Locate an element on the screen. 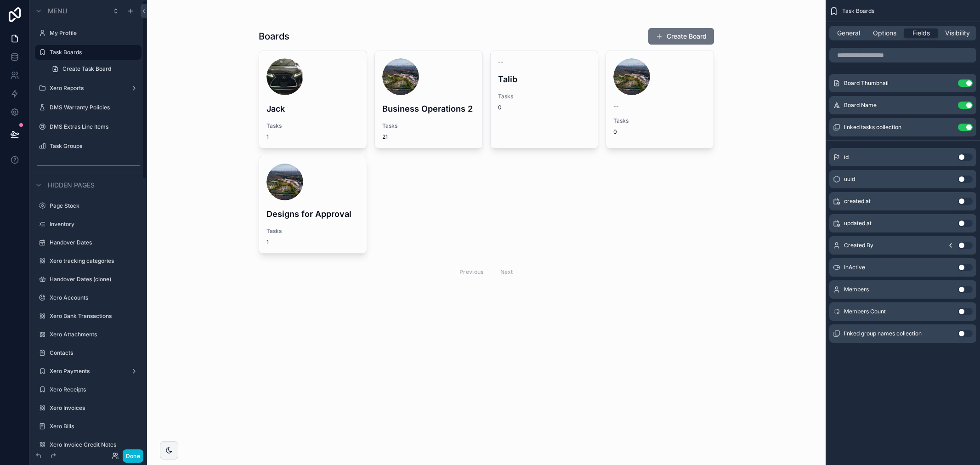 Image resolution: width=980 pixels, height=465 pixels. label: Page Stock is located at coordinates (95, 206).